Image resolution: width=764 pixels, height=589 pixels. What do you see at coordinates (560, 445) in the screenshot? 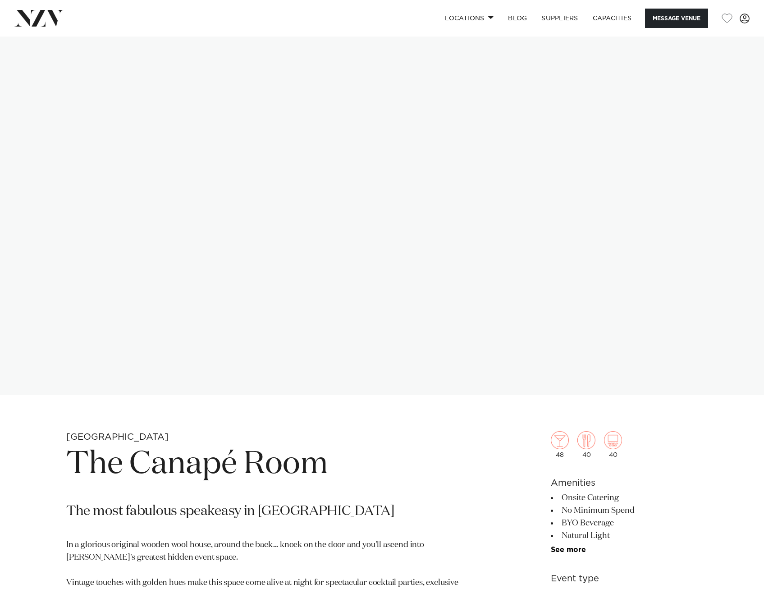
I see `div: 48` at bounding box center [560, 445].